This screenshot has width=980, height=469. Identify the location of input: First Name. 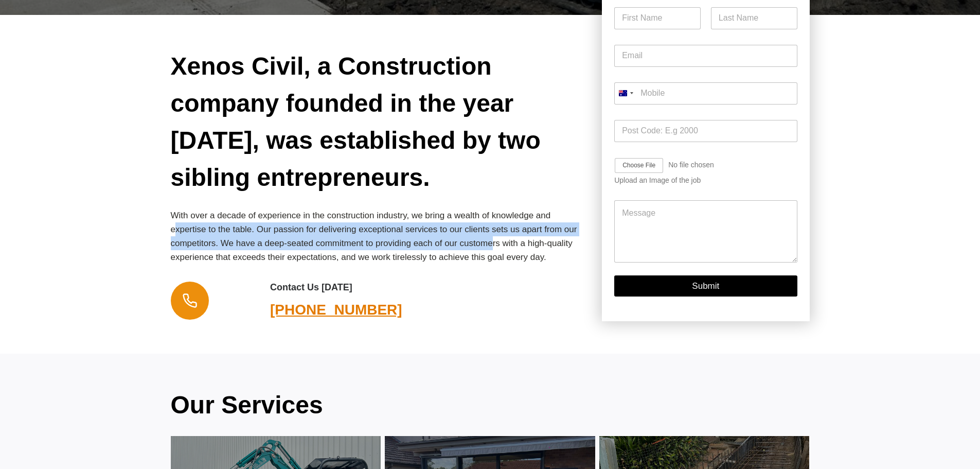
(657, 18).